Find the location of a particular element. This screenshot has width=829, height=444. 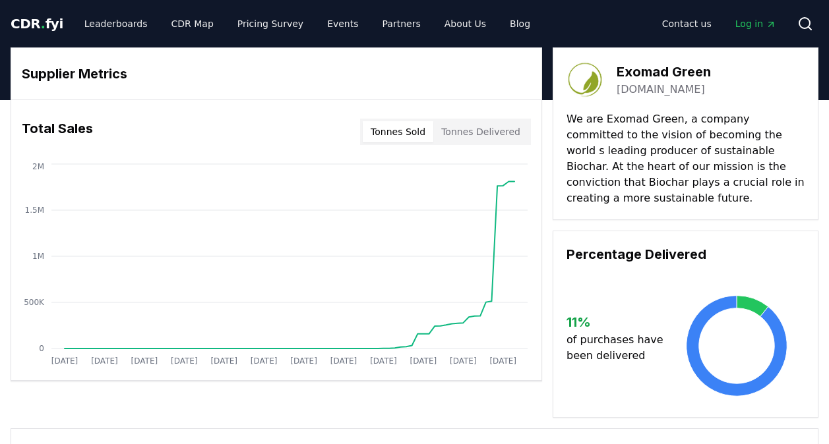

tspan: 1M is located at coordinates (38, 256).